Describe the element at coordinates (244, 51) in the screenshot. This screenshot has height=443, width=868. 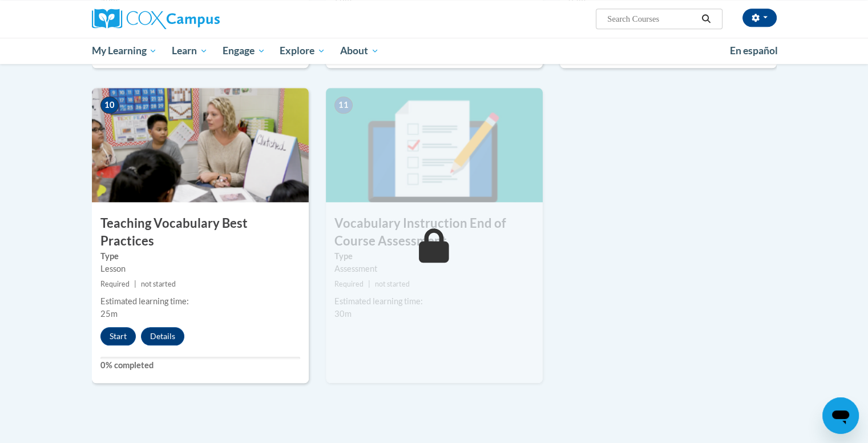
I see `a: Engage` at that location.